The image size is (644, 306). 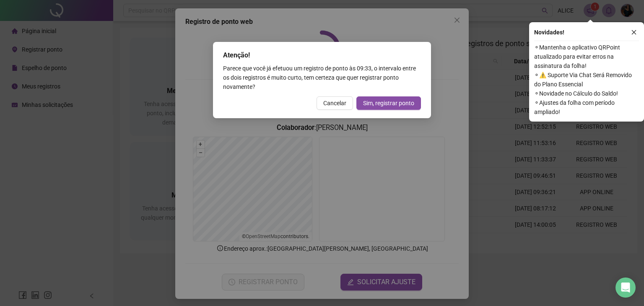 I want to click on span: Cancelar, so click(x=335, y=103).